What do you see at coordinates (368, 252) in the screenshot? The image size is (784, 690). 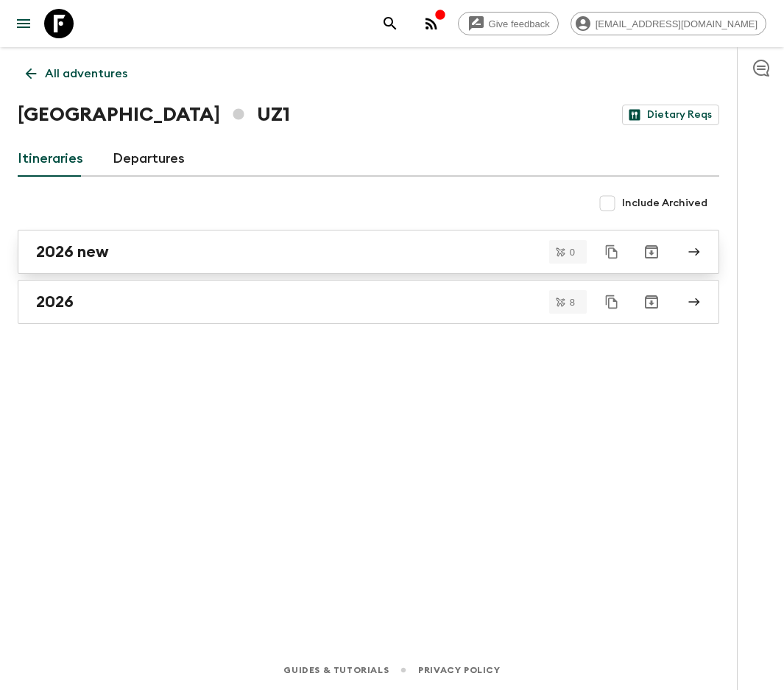 I see `a: 2026 new` at bounding box center [368, 252].